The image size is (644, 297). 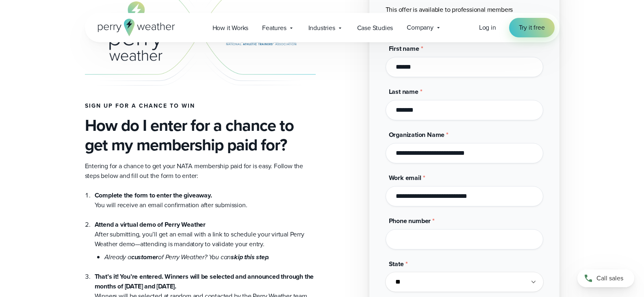 I want to click on span: Try it free, so click(x=532, y=28).